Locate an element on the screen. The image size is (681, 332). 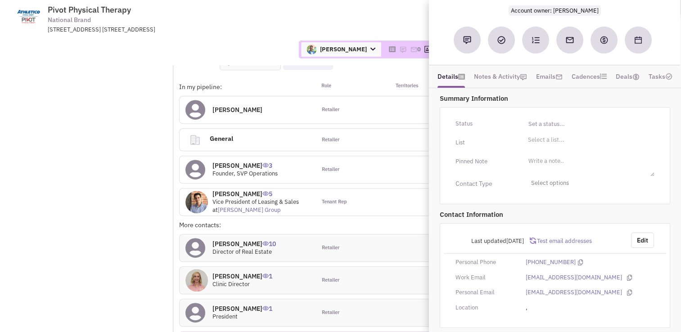
div: List is located at coordinates (485, 143).